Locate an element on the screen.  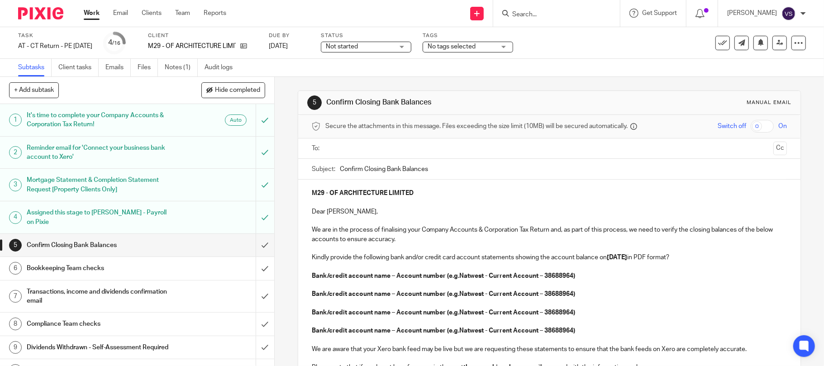
p: Kindly provide the following bank and/or credit card account statements showing the account balan... is located at coordinates (549, 257).